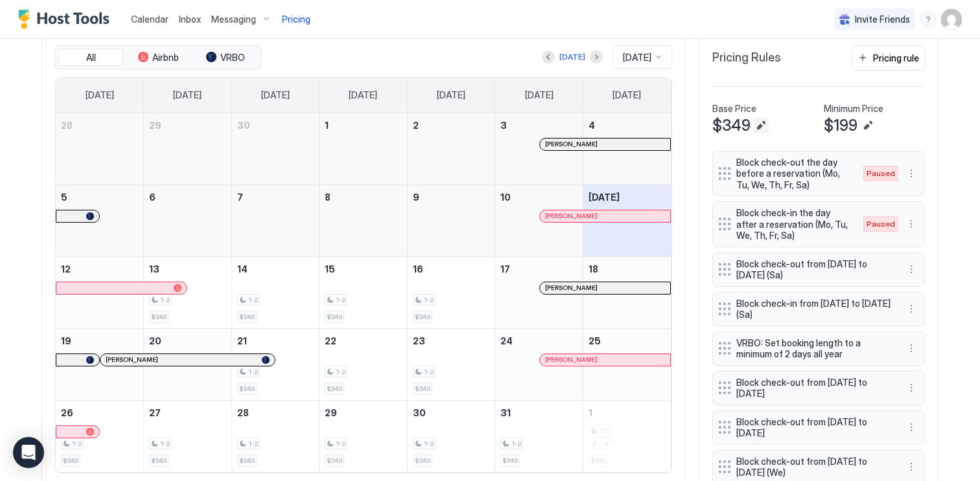 This screenshot has width=980, height=481. What do you see at coordinates (188, 364) in the screenshot?
I see `td: October 20, 2025` at bounding box center [188, 364].